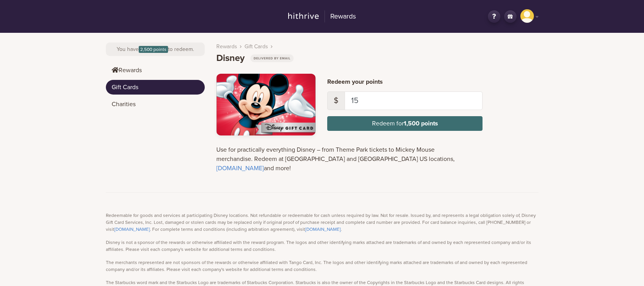 The width and height of the screenshot is (644, 286). Describe the element at coordinates (155, 104) in the screenshot. I see `a: Charities` at that location.